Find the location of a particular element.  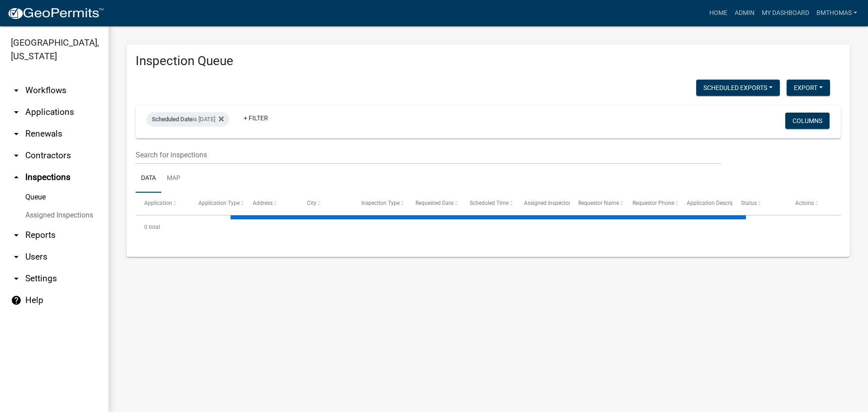

a: bmthomas is located at coordinates (837, 13).